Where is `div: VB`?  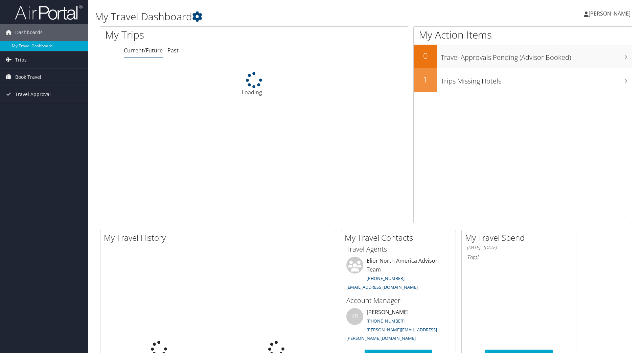 div: VB is located at coordinates (355, 316).